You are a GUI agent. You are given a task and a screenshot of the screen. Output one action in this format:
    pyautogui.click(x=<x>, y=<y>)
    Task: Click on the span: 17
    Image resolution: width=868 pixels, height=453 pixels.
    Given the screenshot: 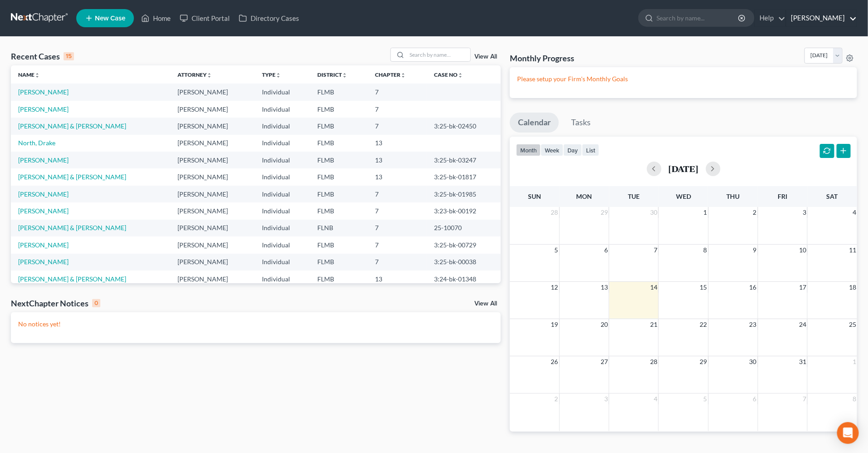 What is the action you would take?
    pyautogui.click(x=803, y=287)
    